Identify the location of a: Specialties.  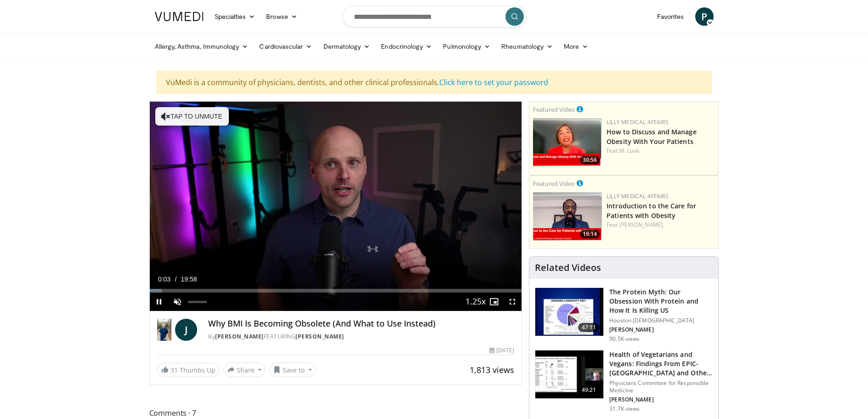
(235, 17).